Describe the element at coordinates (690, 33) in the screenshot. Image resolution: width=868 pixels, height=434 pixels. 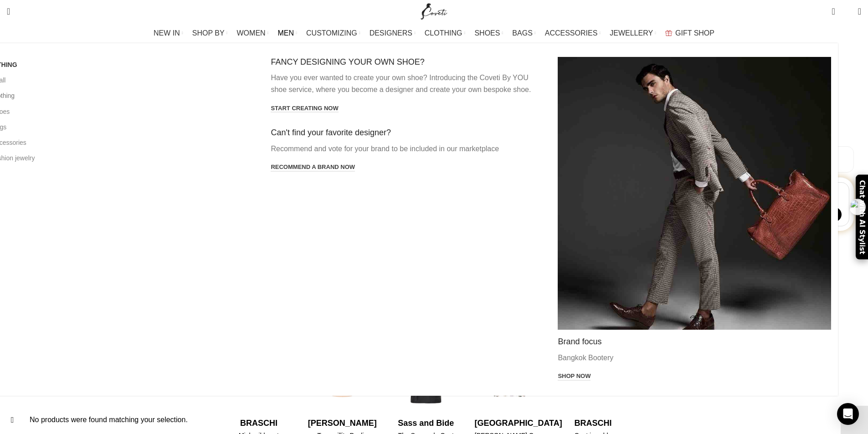
I see `a: GIFT SHOP` at that location.